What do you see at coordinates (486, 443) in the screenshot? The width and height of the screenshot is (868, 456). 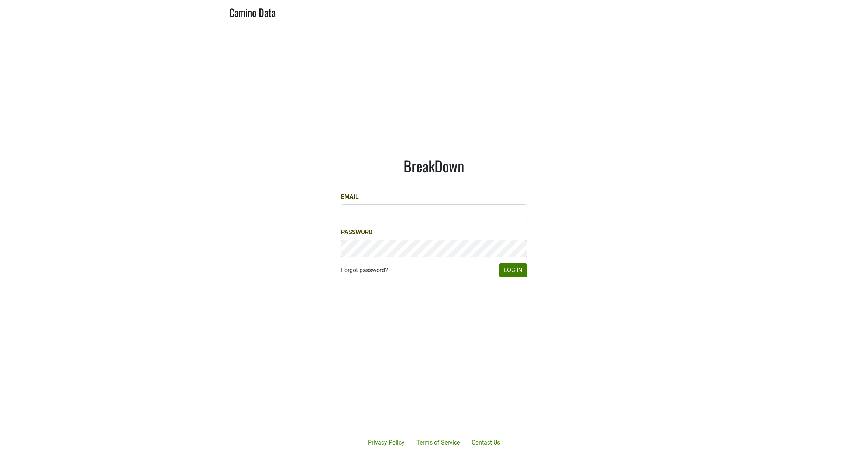 I see `a: Contact Us` at bounding box center [486, 443].